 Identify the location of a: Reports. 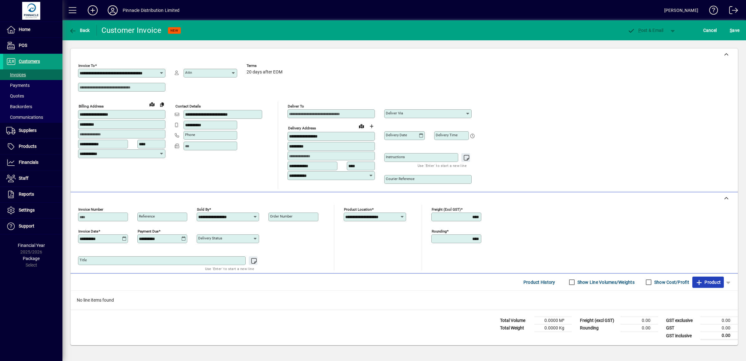
(33, 194).